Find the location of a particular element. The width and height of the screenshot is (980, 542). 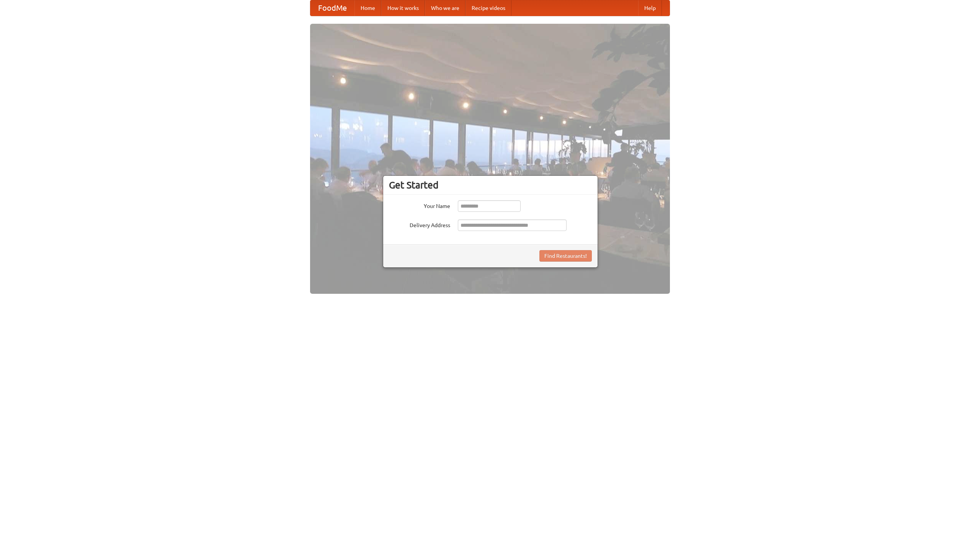

button: Find Restaurants! is located at coordinates (565, 256).